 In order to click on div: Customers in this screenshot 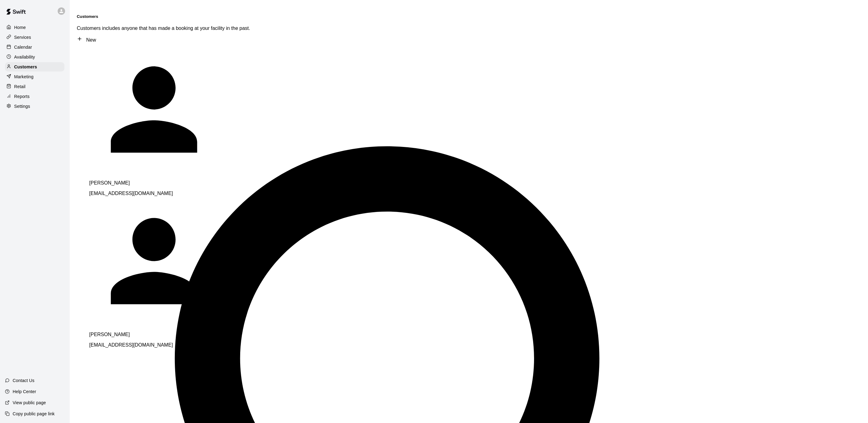, I will do `click(35, 67)`.